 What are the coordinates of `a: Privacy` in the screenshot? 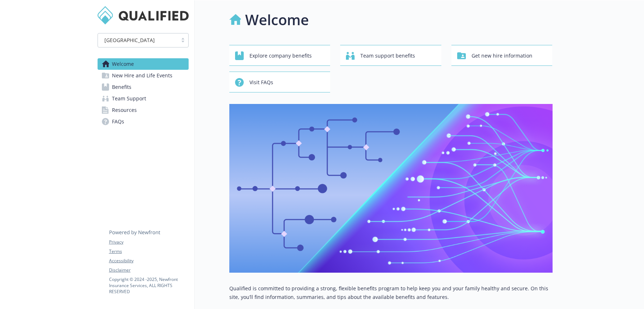 It's located at (149, 242).